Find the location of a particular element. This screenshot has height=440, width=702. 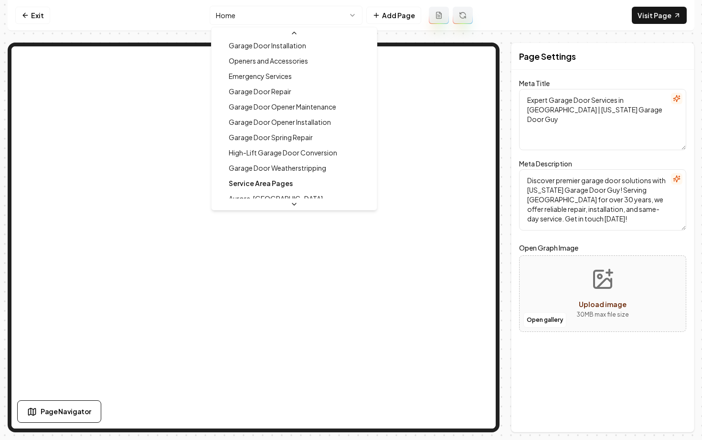

span: Openers and Accessories is located at coordinates (269, 61).